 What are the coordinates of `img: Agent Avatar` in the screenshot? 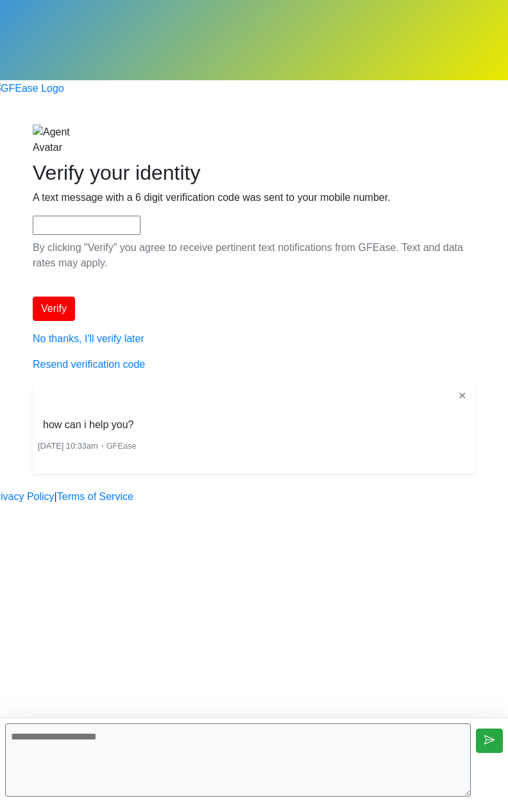 It's located at (61, 140).